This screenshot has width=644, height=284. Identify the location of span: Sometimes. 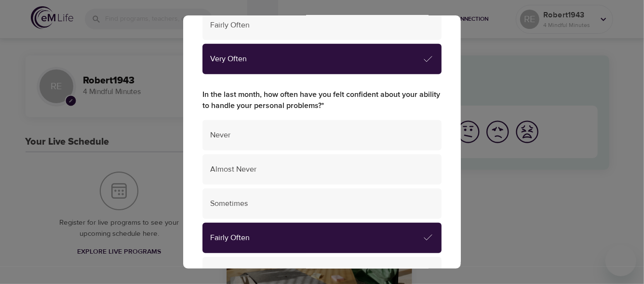
(322, 204).